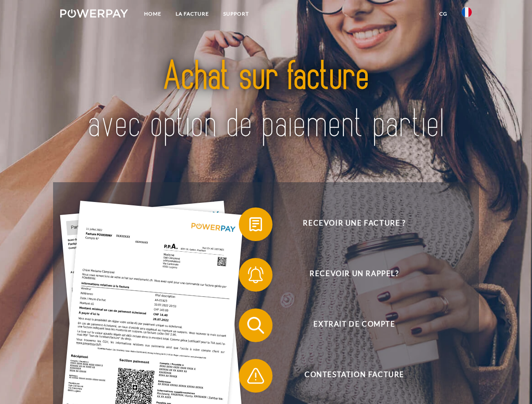  Describe the element at coordinates (348, 275) in the screenshot. I see `a: Recevoir un rappel?` at that location.